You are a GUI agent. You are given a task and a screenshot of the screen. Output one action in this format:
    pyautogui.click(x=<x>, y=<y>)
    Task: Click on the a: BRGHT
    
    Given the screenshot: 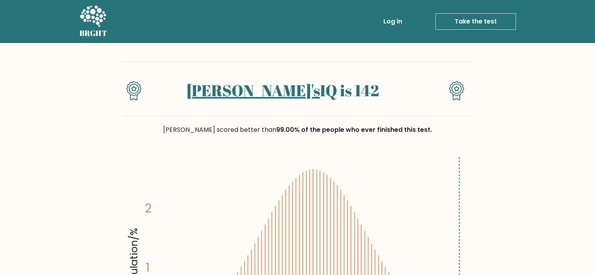 What is the action you would take?
    pyautogui.click(x=94, y=22)
    